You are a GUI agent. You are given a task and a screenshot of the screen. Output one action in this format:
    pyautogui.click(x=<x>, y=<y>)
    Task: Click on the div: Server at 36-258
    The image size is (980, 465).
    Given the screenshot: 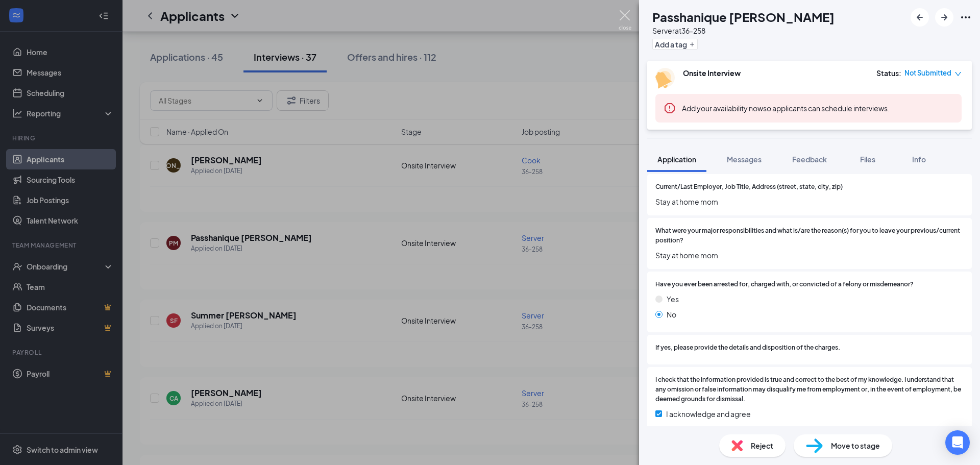 What is the action you would take?
    pyautogui.click(x=743, y=31)
    